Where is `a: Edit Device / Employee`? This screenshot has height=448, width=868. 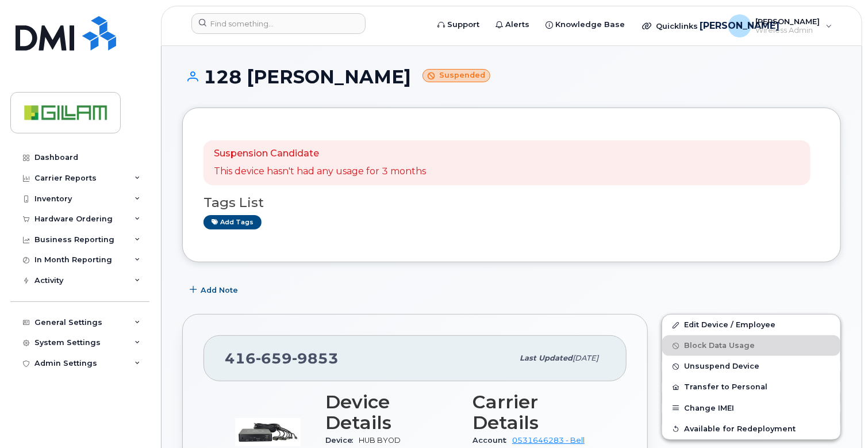
a: Edit Device / Employee is located at coordinates (751, 325).